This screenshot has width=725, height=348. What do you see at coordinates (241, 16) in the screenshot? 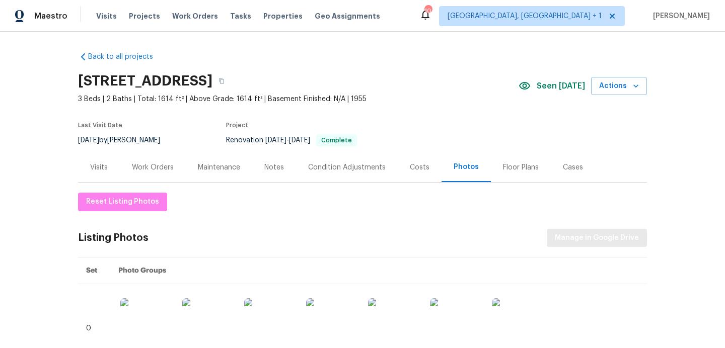
I see `span: Tasks` at bounding box center [241, 16].